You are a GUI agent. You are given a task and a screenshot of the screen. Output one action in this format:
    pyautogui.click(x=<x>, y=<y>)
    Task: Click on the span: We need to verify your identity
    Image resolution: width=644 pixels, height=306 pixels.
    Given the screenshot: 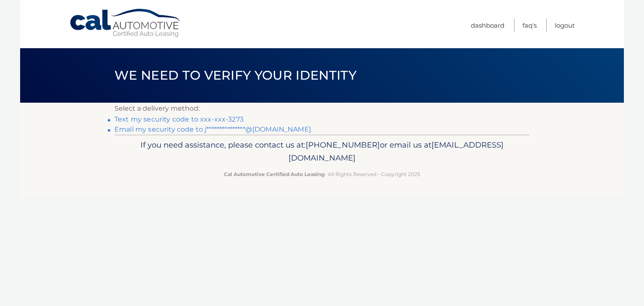 What is the action you would take?
    pyautogui.click(x=235, y=75)
    